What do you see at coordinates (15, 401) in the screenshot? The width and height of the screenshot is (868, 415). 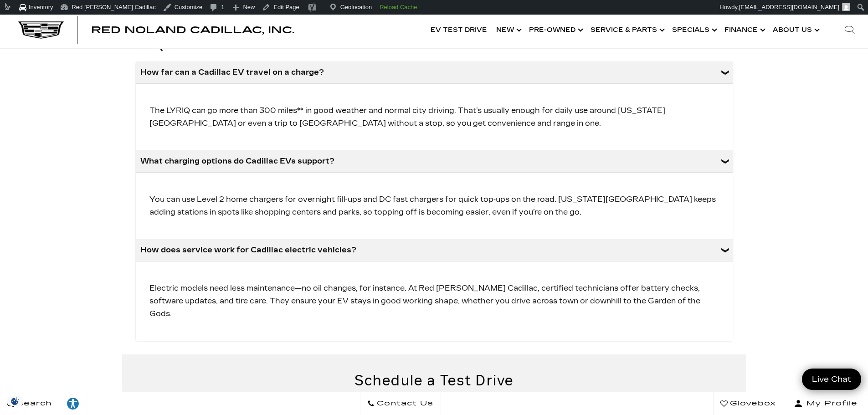 I see `section: Click to Open Cookie Consent Modal` at bounding box center [15, 401].